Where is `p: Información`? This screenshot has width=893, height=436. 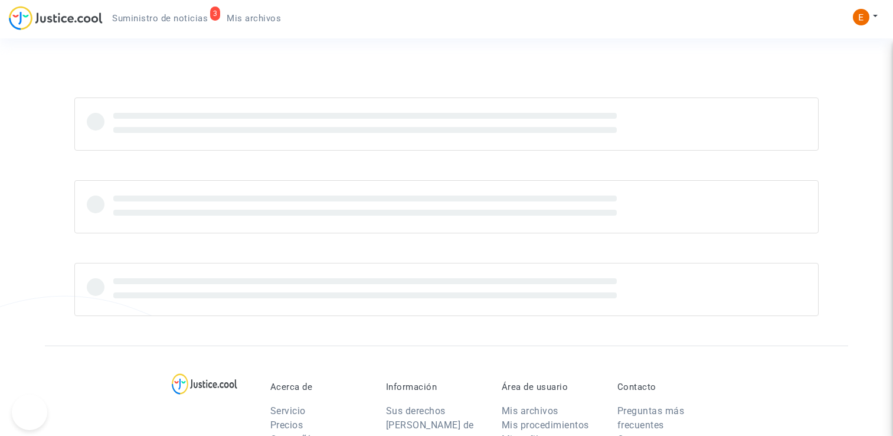
p: Información is located at coordinates (435, 387).